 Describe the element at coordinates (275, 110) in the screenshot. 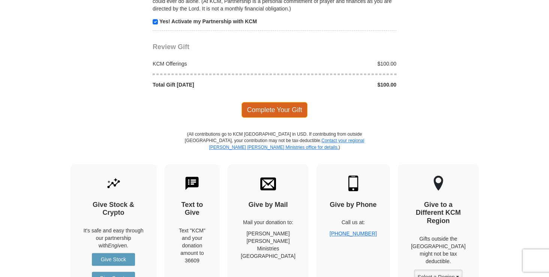

I see `span: Complete Your Gift` at that location.